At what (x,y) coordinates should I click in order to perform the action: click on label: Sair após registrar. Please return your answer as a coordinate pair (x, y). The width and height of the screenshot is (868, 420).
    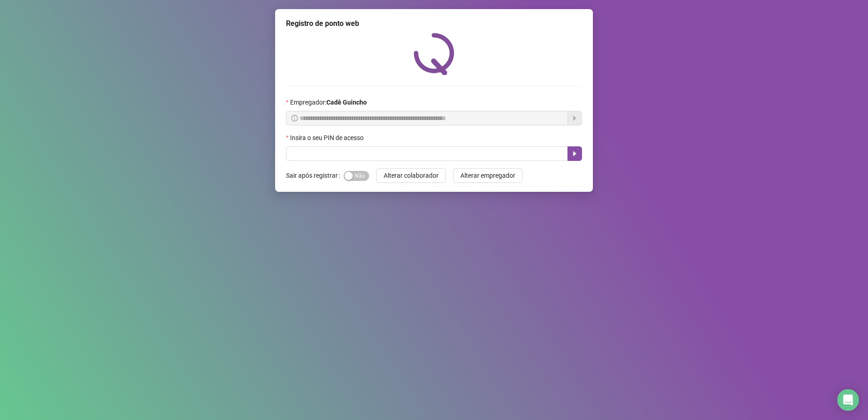
    Looking at the image, I should click on (314, 175).